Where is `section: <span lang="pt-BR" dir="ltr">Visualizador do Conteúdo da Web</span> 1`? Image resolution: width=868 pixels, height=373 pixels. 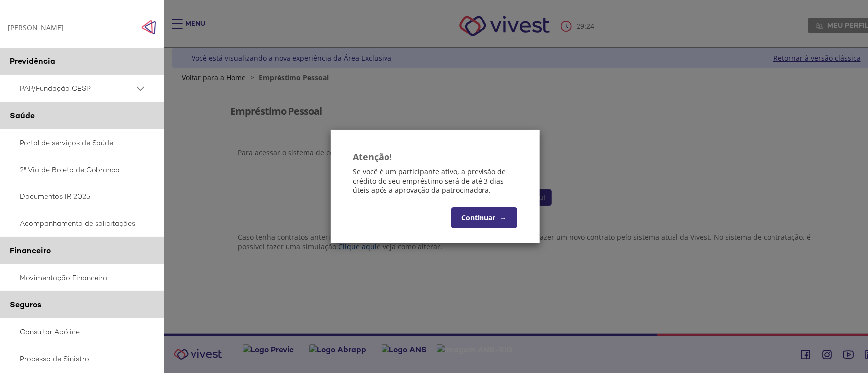
section: <span lang="pt-BR" dir="ltr">Visualizador do Conteúdo da Web</span> 1 is located at coordinates (527, 245).